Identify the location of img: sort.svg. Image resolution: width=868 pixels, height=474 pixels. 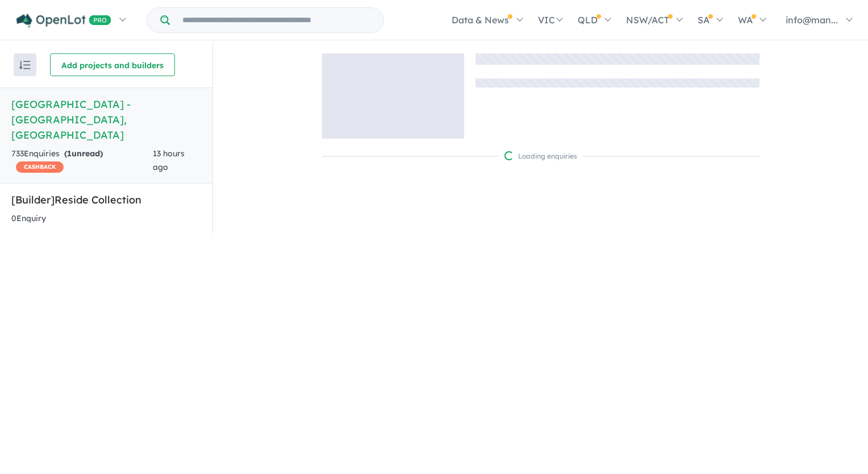
(25, 65).